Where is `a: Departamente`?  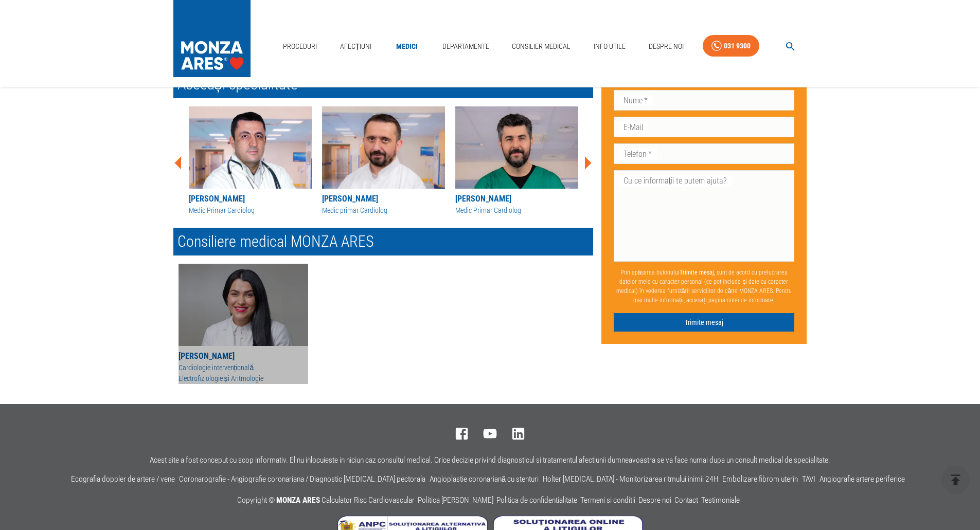 a: Departamente is located at coordinates (466, 46).